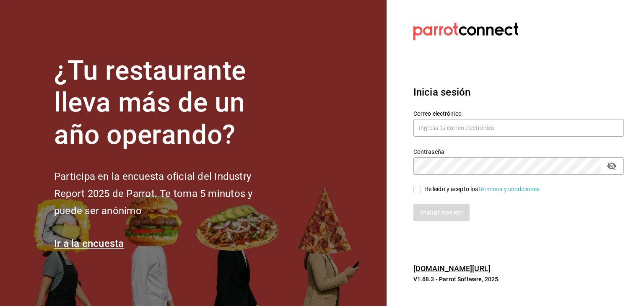 This screenshot has height=306, width=644. I want to click on div: He leído y acepto los, so click(483, 189).